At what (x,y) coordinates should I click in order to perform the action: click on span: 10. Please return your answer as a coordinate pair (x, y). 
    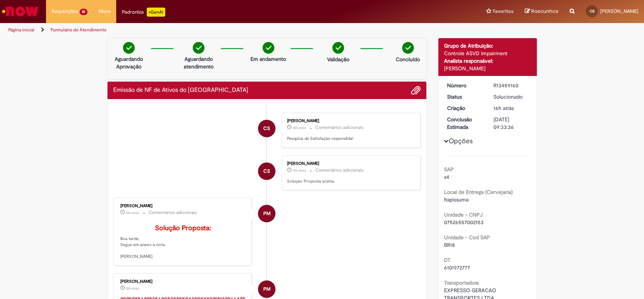
    Looking at the image, I should click on (84, 12).